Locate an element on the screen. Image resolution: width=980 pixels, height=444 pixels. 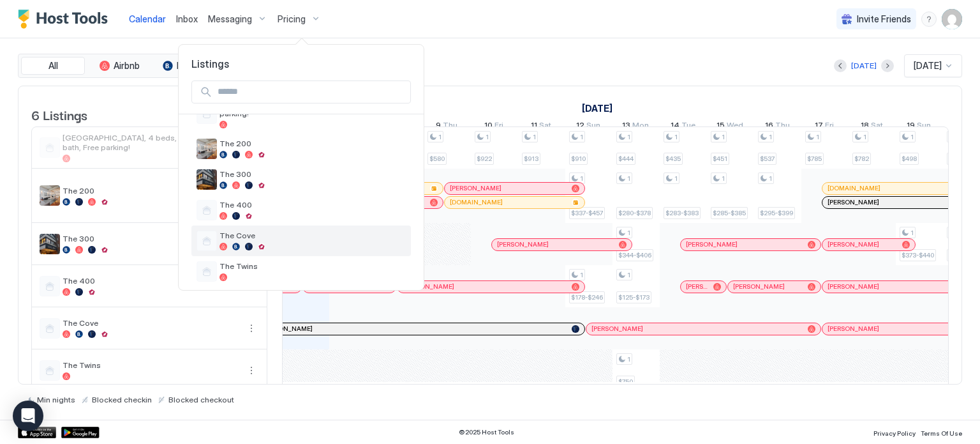
div: Open Intercom Messenger is located at coordinates (28, 415).